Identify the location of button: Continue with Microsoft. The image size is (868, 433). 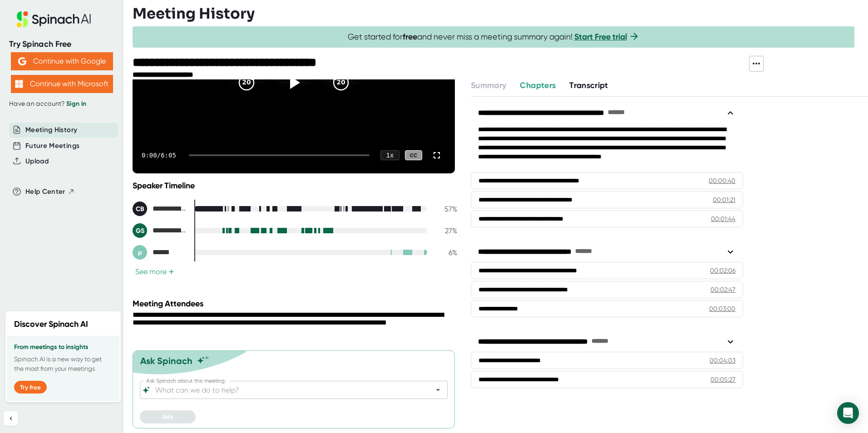
(61, 84).